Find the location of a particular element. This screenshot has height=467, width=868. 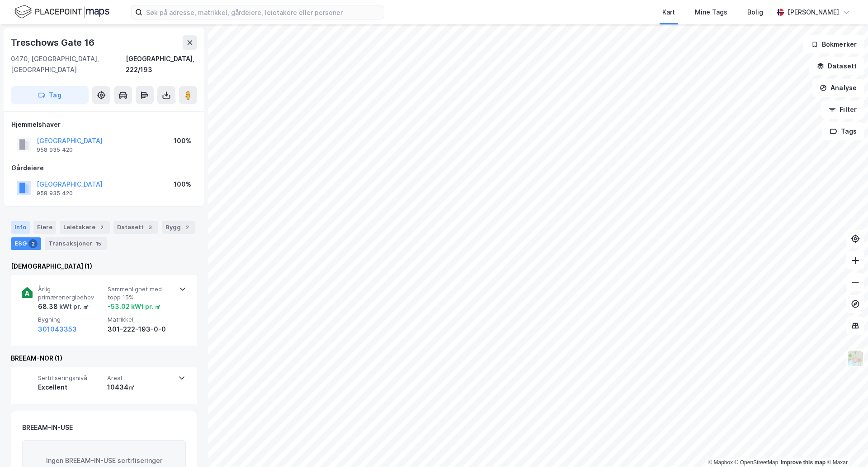

a: Improve this map is located at coordinates (803, 462).